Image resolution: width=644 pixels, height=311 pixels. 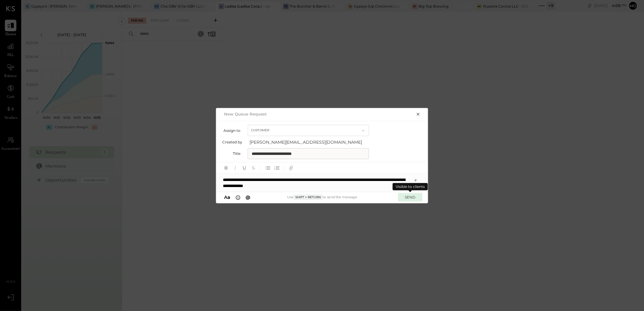 What do you see at coordinates (254, 168) in the screenshot?
I see `button: Strikethrough` at bounding box center [254, 168].